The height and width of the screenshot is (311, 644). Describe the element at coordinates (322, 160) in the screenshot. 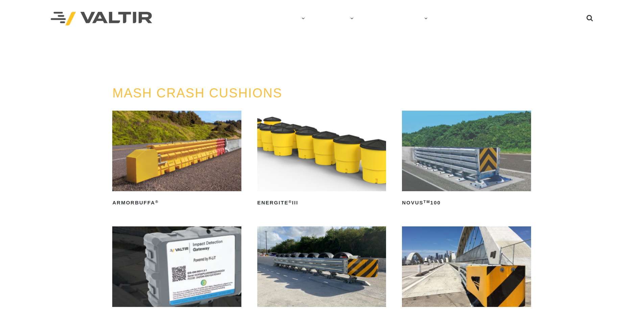

I see `a: ENERGITE®III` at that location.